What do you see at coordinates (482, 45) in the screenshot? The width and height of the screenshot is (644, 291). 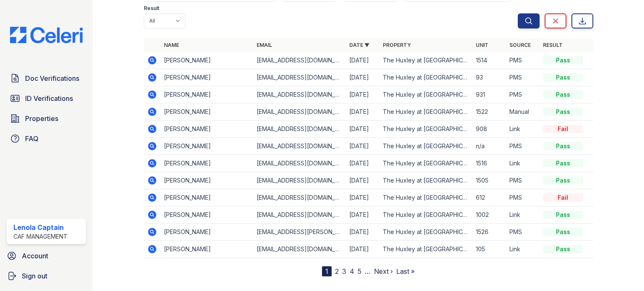 I see `a: Unit` at bounding box center [482, 45].